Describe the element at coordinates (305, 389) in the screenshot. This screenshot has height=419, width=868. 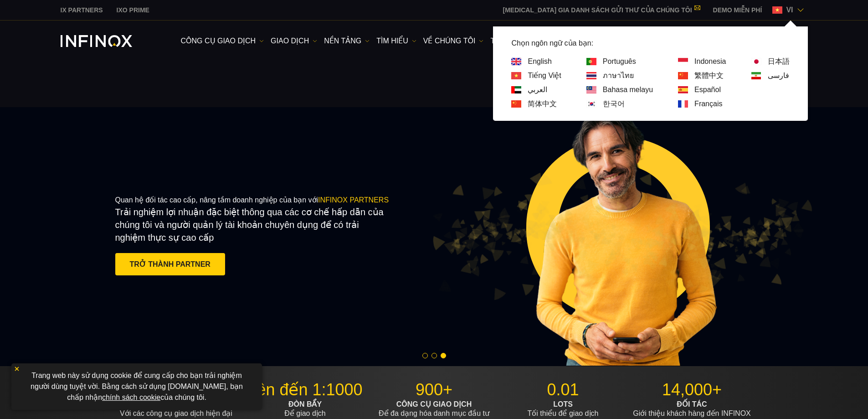
I see `p: Lên đến 1:1000` at that location.